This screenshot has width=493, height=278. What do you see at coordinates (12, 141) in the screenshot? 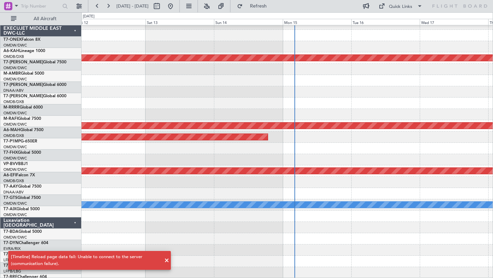
I see `span: T7-P1MP` at bounding box center [12, 141].